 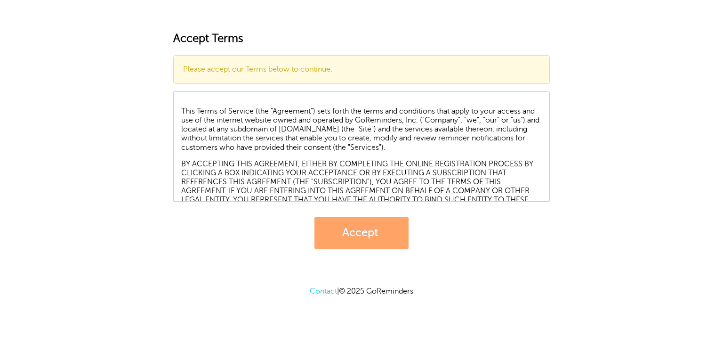 I want to click on span: © 2025 GoReminders, so click(x=376, y=291).